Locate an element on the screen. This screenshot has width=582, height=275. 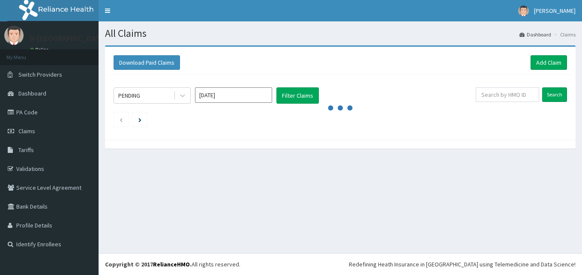
strong: Copyright © 2017 . is located at coordinates (148, 264).